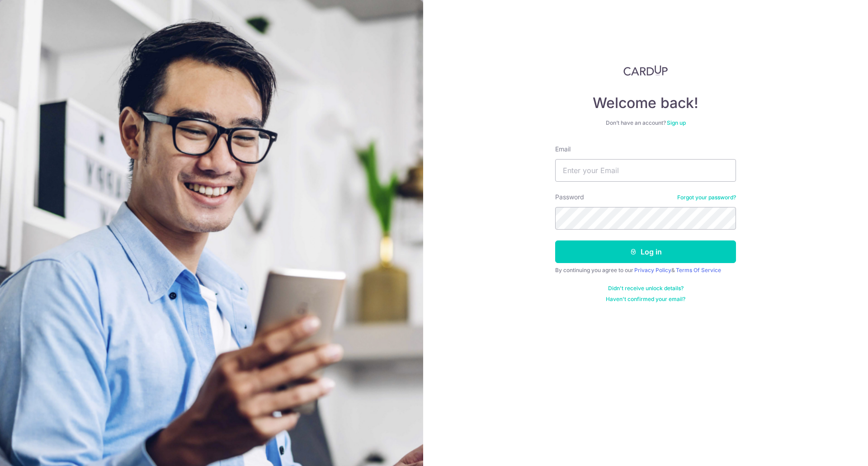  I want to click on input: Enter your Email, so click(646, 170).